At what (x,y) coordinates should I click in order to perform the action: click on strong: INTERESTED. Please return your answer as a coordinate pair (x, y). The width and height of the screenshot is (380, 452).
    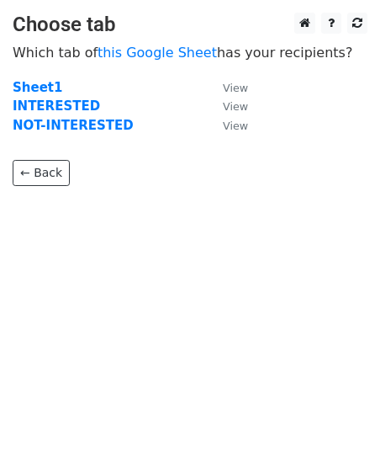
    Looking at the image, I should click on (56, 106).